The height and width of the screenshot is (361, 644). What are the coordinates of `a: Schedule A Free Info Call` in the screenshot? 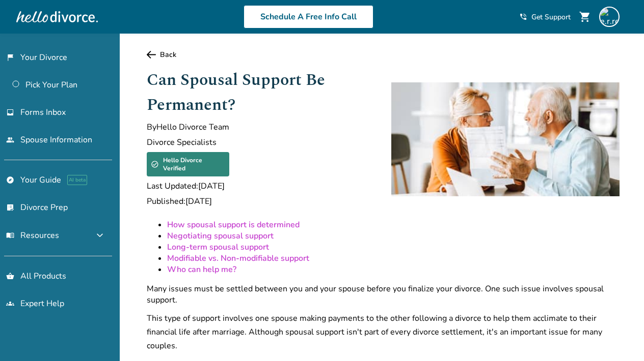 It's located at (308, 17).